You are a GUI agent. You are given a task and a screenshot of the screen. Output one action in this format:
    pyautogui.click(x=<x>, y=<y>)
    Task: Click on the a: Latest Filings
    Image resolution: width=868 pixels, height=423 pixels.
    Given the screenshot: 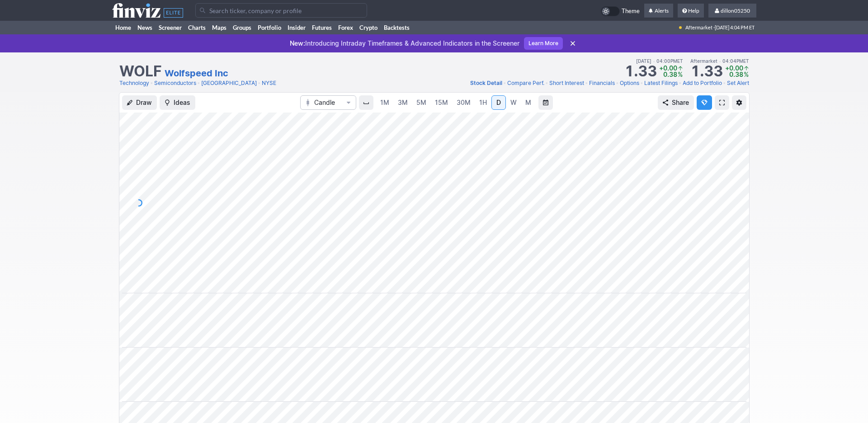 What is the action you would take?
    pyautogui.click(x=661, y=83)
    